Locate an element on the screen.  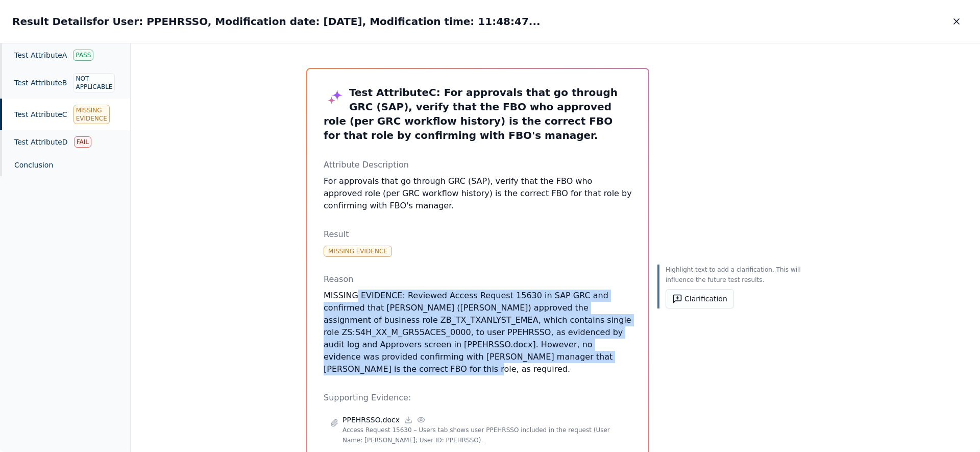
h3: Test Attribute C : For approvals that go through GRC (SAP), verify that the FBO who approved role... is located at coordinates (477, 114).